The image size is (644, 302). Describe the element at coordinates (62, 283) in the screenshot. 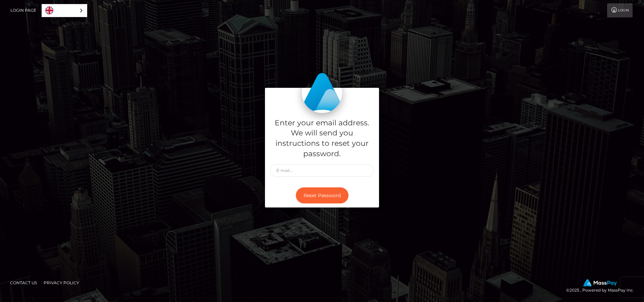

I see `a: Privacy Policy` at that location.